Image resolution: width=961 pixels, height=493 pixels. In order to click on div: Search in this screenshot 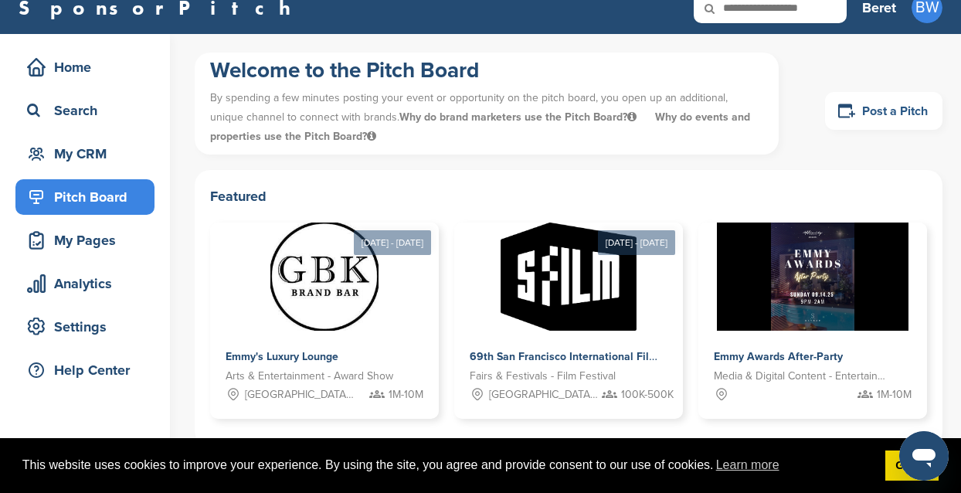, I will do `click(89, 110)`.